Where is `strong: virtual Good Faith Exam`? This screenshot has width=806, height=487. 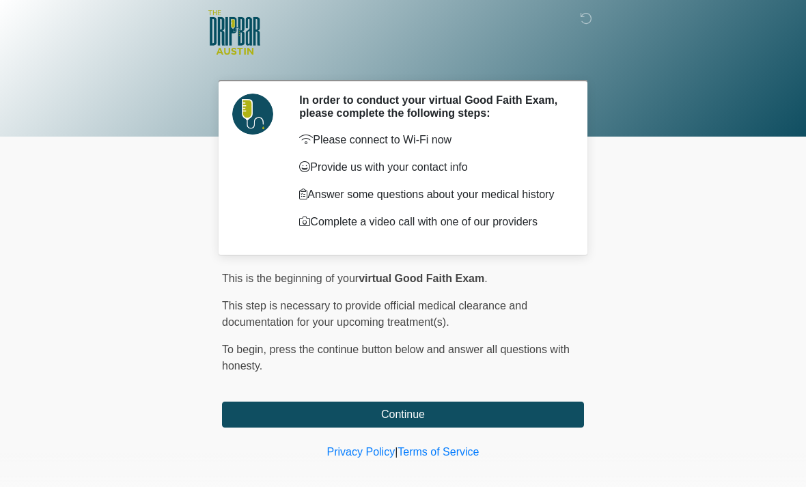 strong: virtual Good Faith Exam is located at coordinates (421, 278).